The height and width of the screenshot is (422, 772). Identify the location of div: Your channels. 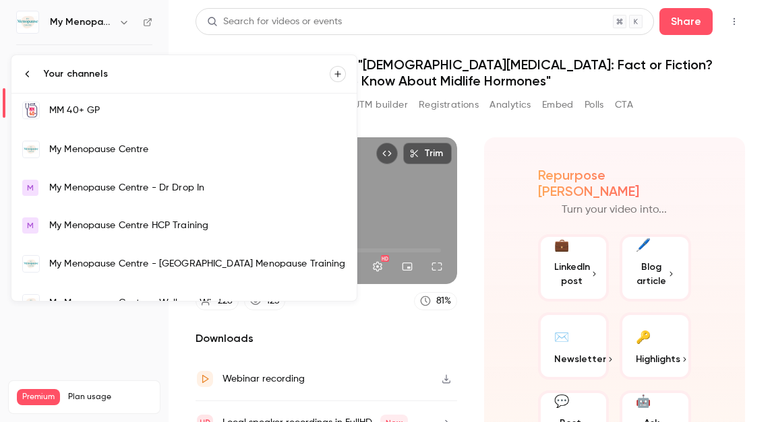
(187, 74).